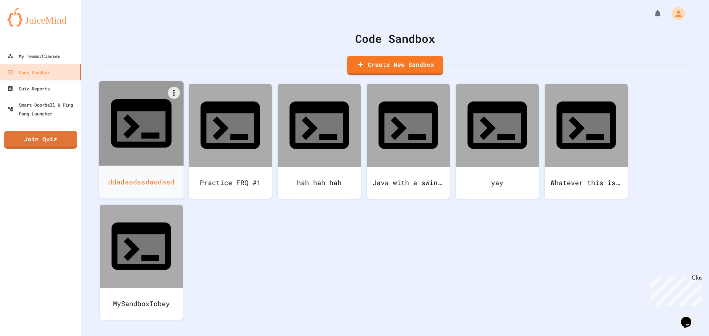 Image resolution: width=709 pixels, height=336 pixels. Describe the element at coordinates (230, 141) in the screenshot. I see `a: Practice FRQ #1` at that location.